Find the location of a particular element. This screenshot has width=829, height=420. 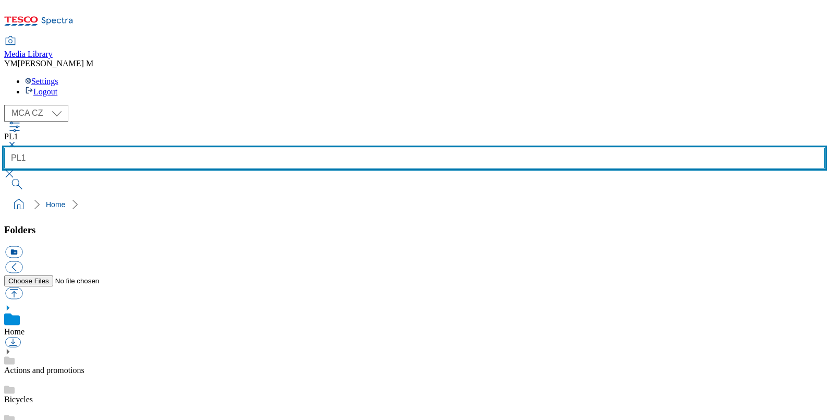

span: PL1 is located at coordinates (11, 136).